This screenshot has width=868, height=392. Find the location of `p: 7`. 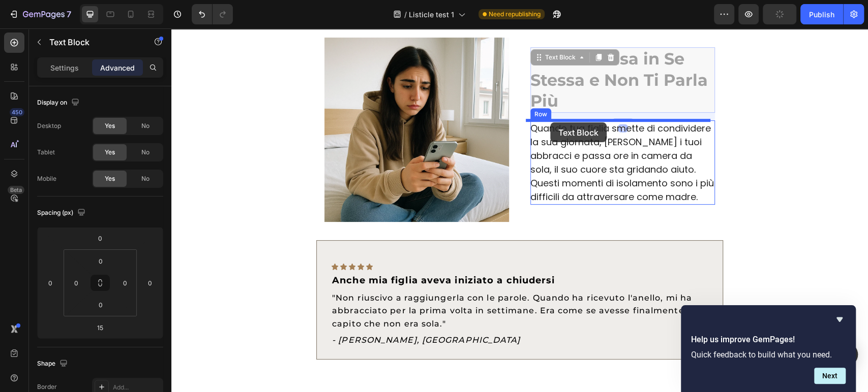

p: 7 is located at coordinates (69, 14).